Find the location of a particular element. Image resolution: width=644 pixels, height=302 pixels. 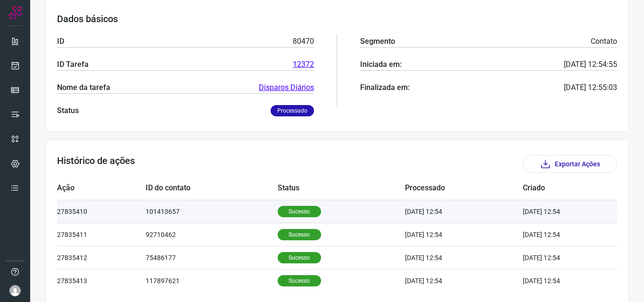

td: 75486177 is located at coordinates (211, 257).